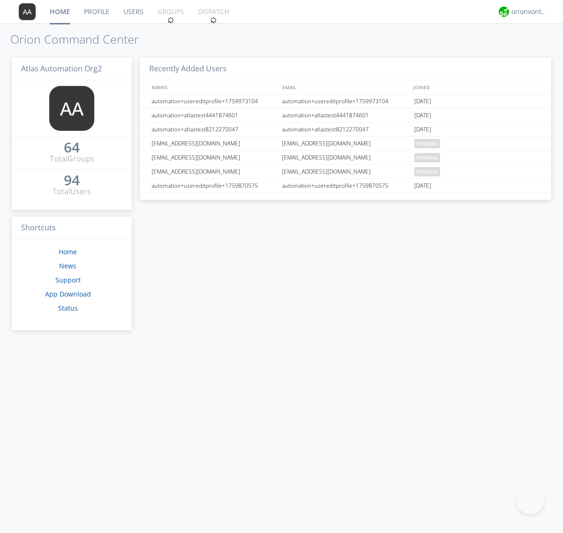  I want to click on div: 94, so click(72, 180).